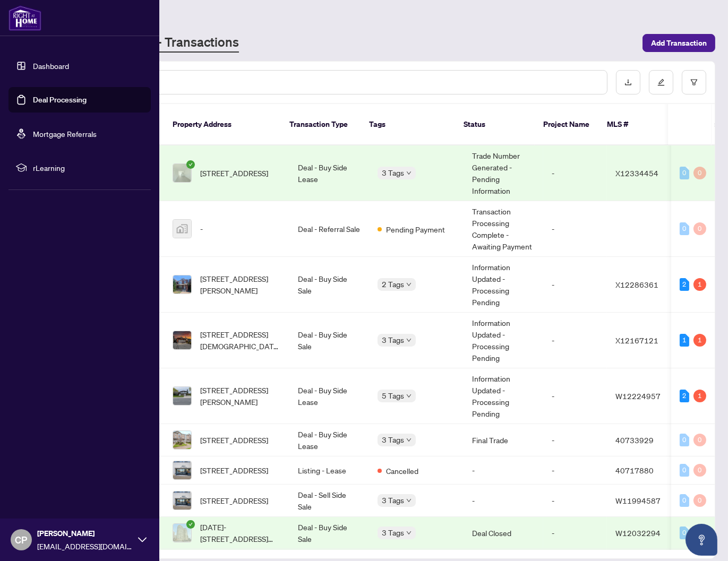  What do you see at coordinates (329, 501) in the screenshot?
I see `td: Deal - Sell Side Sale` at bounding box center [329, 501].